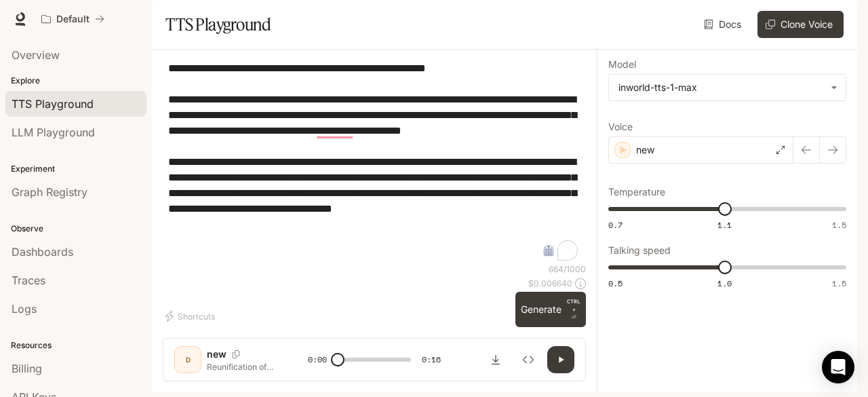  What do you see at coordinates (191, 316) in the screenshot?
I see `button: Shortcuts` at bounding box center [191, 316].